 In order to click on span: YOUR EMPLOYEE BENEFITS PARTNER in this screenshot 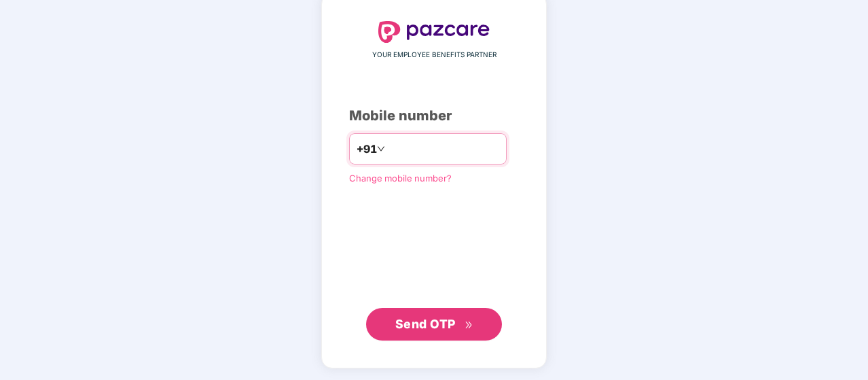, I will do `click(434, 55)`.